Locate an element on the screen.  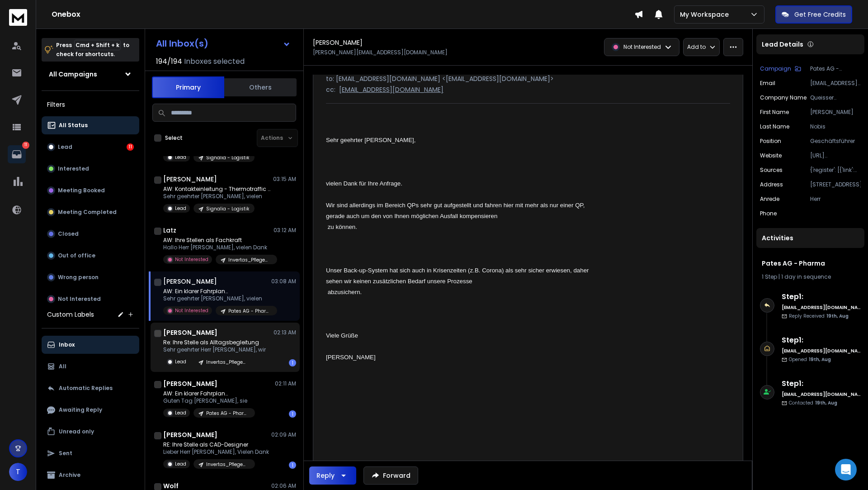
p: Position is located at coordinates (770, 141).